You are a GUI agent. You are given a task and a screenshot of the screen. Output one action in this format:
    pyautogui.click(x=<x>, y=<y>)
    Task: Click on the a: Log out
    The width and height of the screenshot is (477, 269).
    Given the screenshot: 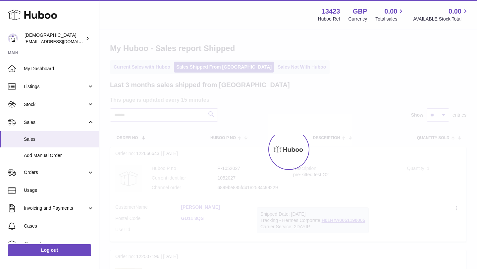 What is the action you would take?
    pyautogui.click(x=49, y=250)
    